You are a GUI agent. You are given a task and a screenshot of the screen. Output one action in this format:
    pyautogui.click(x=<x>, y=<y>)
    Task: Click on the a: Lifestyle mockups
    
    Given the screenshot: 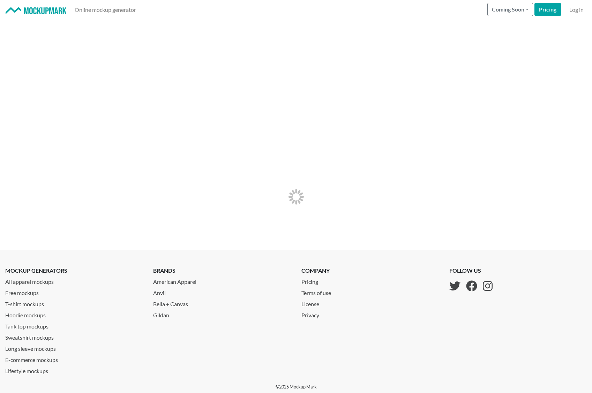 What is the action you would take?
    pyautogui.click(x=74, y=370)
    